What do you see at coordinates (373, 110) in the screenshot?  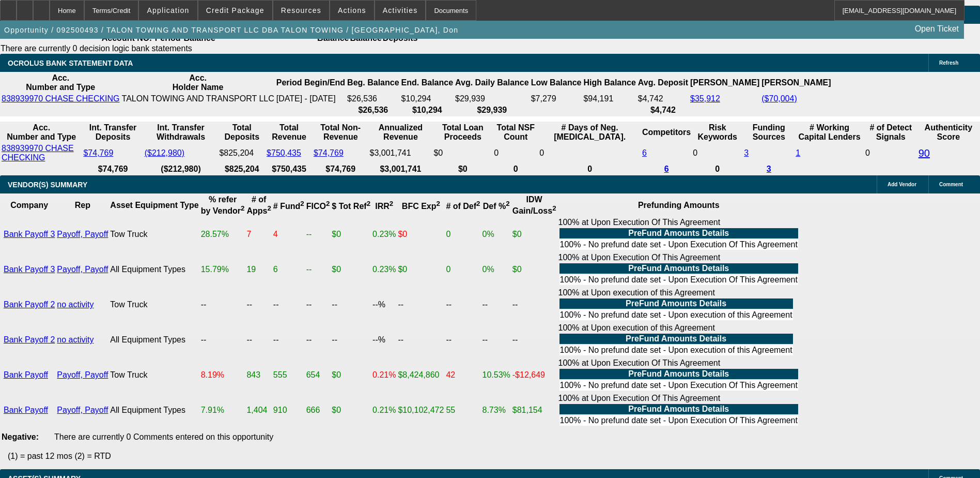 I see `th: $26,536` at bounding box center [373, 110].